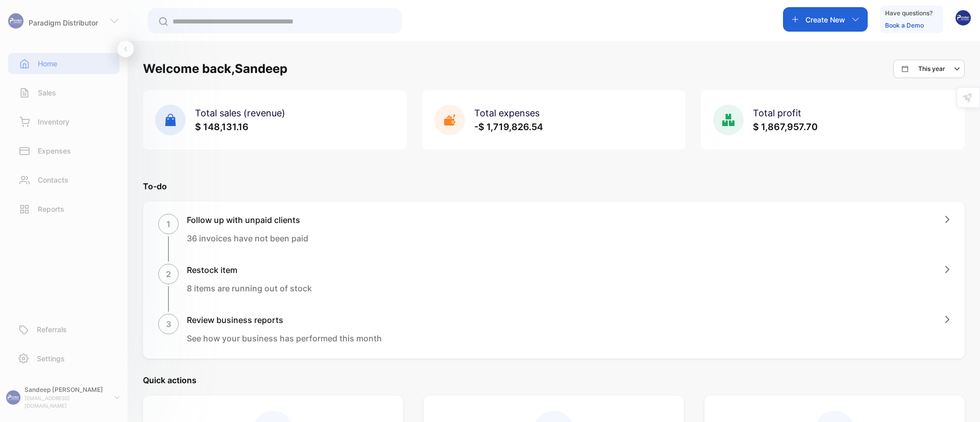 The height and width of the screenshot is (422, 980). What do you see at coordinates (47, 92) in the screenshot?
I see `p: Sales` at bounding box center [47, 92].